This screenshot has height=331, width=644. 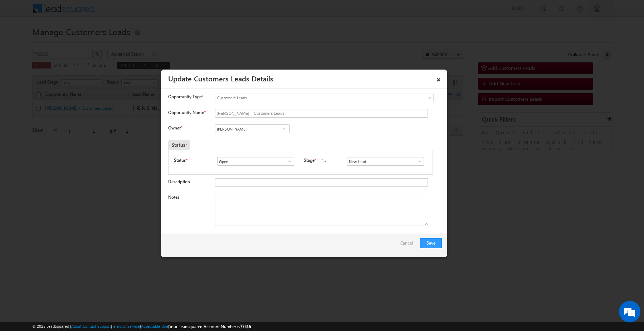 What do you see at coordinates (126, 326) in the screenshot?
I see `a: Terms of Service` at bounding box center [126, 326].